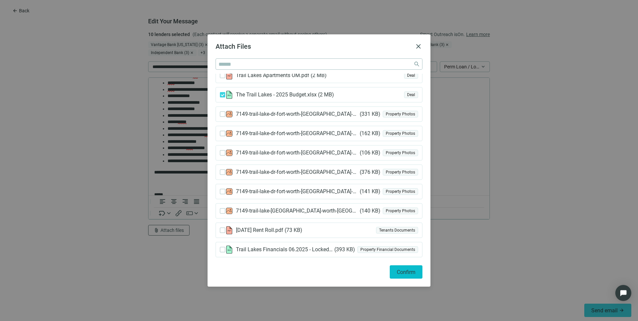 This screenshot has height=321, width=638. Describe the element at coordinates (624, 293) in the screenshot. I see `div: Open Intercom Messenger` at that location.